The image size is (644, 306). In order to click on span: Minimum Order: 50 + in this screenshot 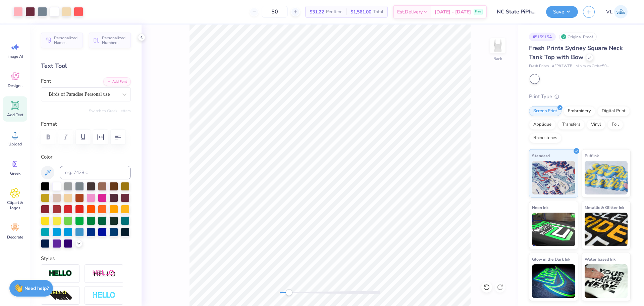, I will do `click(592, 66)`.